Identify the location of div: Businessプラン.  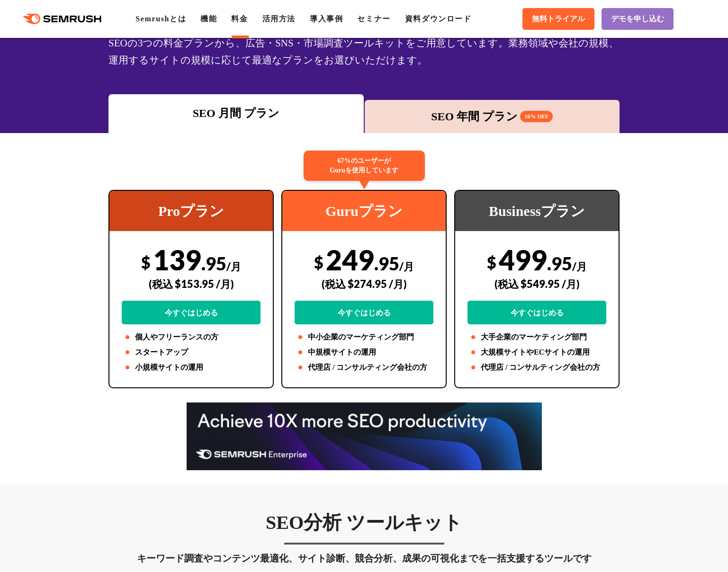
(536, 211).